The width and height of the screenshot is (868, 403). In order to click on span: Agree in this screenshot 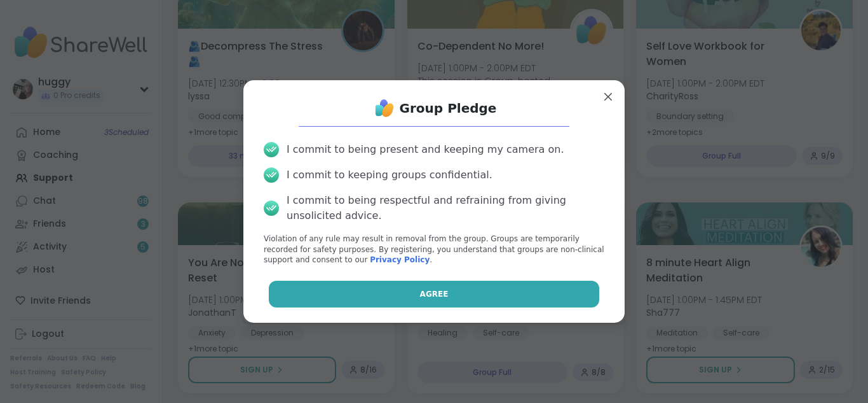, I will do `click(434, 294)`.